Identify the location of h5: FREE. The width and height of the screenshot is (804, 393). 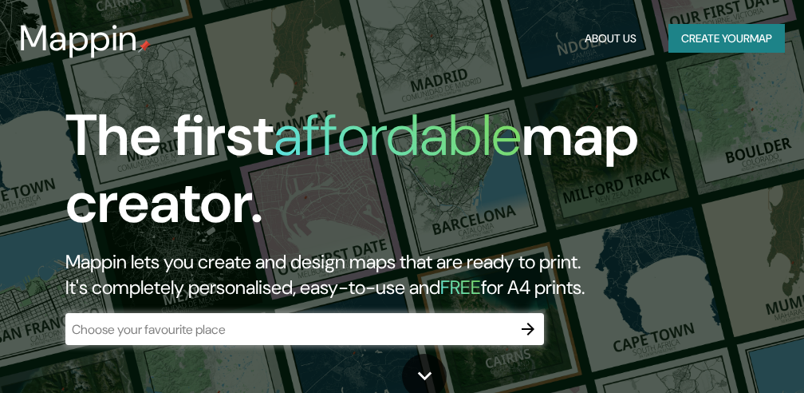
(460, 286).